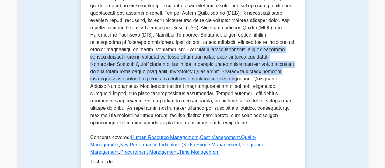 This screenshot has width=385, height=168. What do you see at coordinates (193, 163) in the screenshot?
I see `div: Test mode:` at bounding box center [193, 163].